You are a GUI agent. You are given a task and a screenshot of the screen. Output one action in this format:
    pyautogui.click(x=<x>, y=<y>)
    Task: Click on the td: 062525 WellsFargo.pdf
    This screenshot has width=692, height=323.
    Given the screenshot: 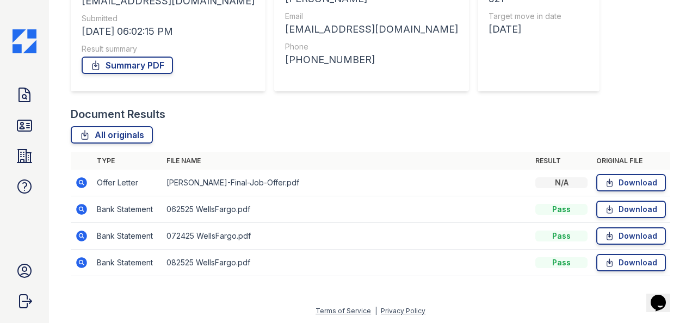 What is the action you would take?
    pyautogui.click(x=347, y=210)
    